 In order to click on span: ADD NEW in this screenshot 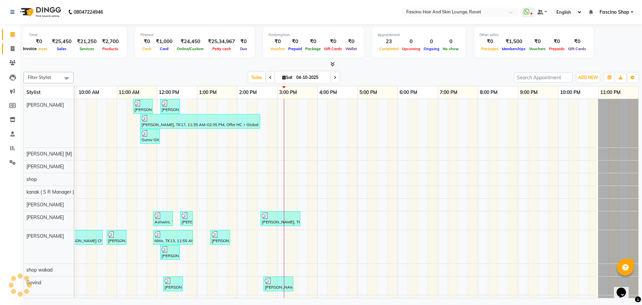, I will do `click(588, 77)`.